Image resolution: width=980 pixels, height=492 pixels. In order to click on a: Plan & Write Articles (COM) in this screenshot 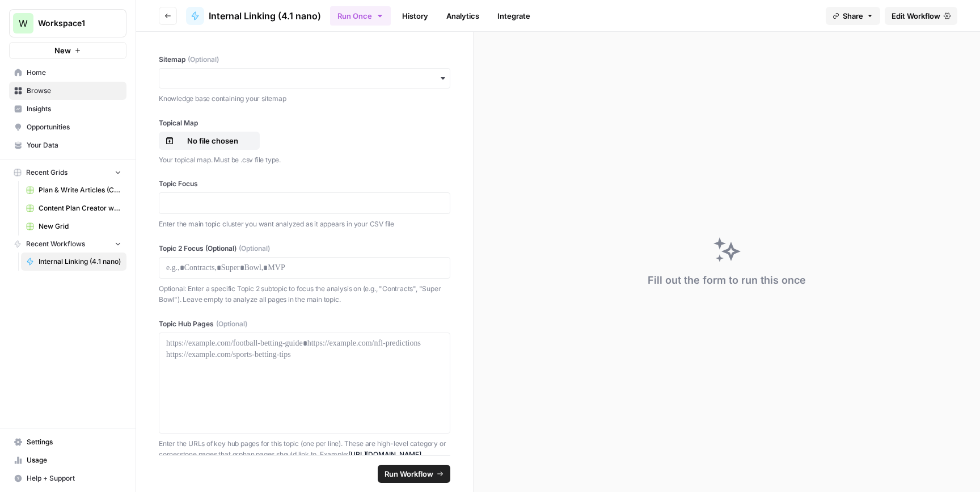, I will do `click(74, 190)`.